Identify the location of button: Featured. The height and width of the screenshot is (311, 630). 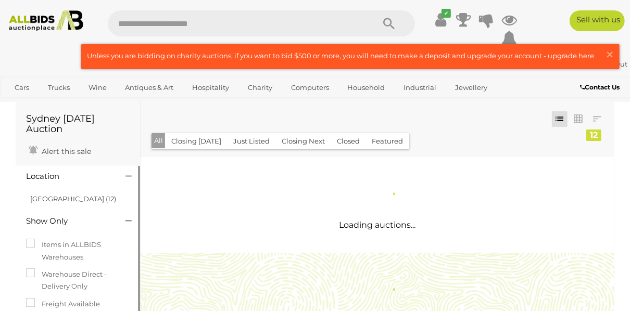
(387, 141).